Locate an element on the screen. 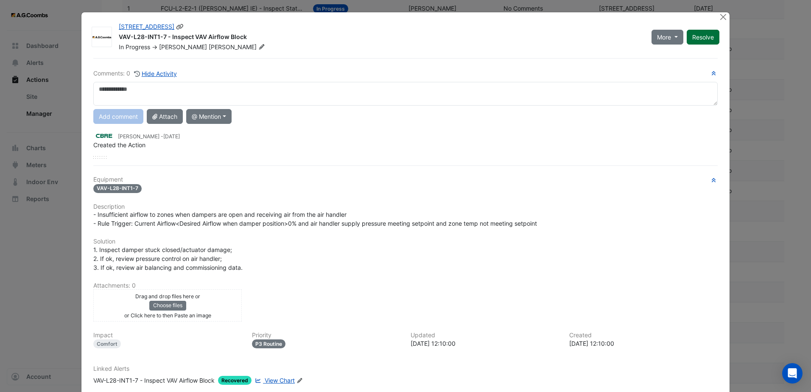  div: Comments: 0 is located at coordinates (135, 73).